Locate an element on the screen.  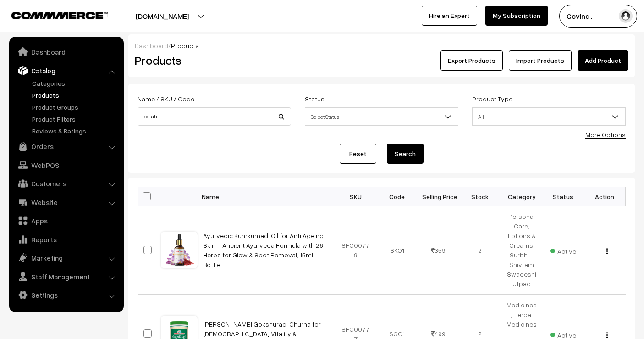
a: More Options is located at coordinates (606, 134).